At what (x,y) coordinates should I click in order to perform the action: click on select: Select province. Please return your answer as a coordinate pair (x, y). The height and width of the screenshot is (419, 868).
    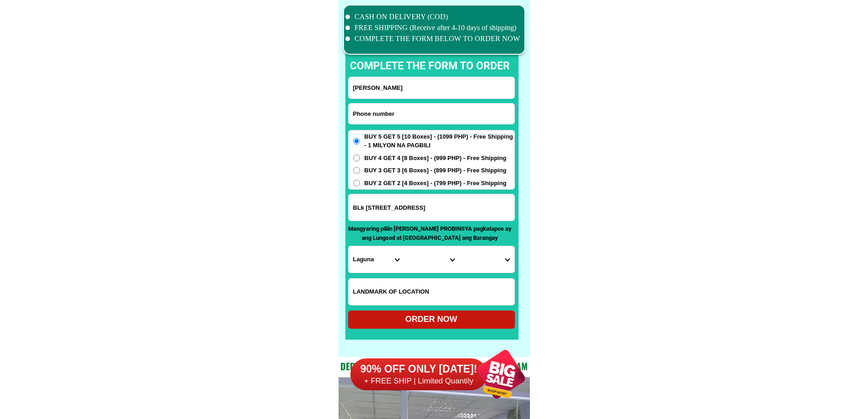
    Looking at the image, I should click on (376, 259).